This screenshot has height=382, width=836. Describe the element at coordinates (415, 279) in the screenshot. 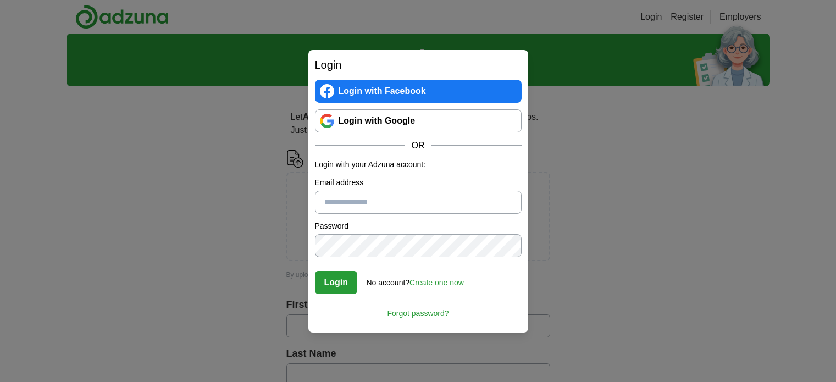

I see `div: No account?` at that location.